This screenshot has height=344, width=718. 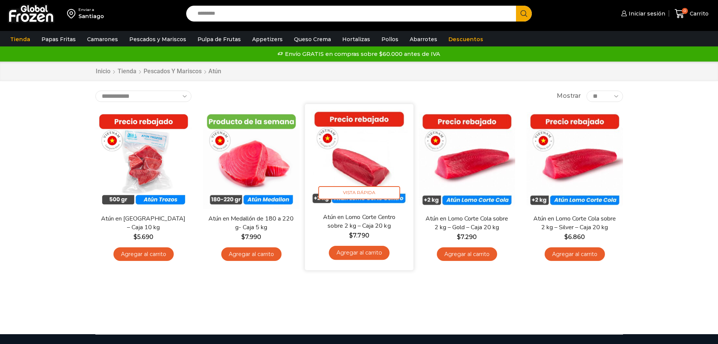 What do you see at coordinates (359, 252) in the screenshot?
I see `a: Agregar al carrito: “Atún en Lomo Corte Centro sobre 2 kg - Caja 20 kg”` at bounding box center [359, 252].